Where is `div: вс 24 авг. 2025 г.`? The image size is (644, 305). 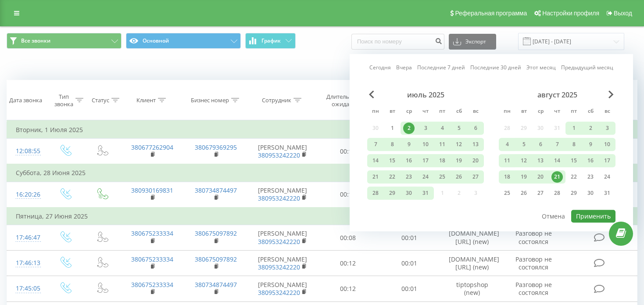 div: вс 24 авг. 2025 г. is located at coordinates (607, 177).